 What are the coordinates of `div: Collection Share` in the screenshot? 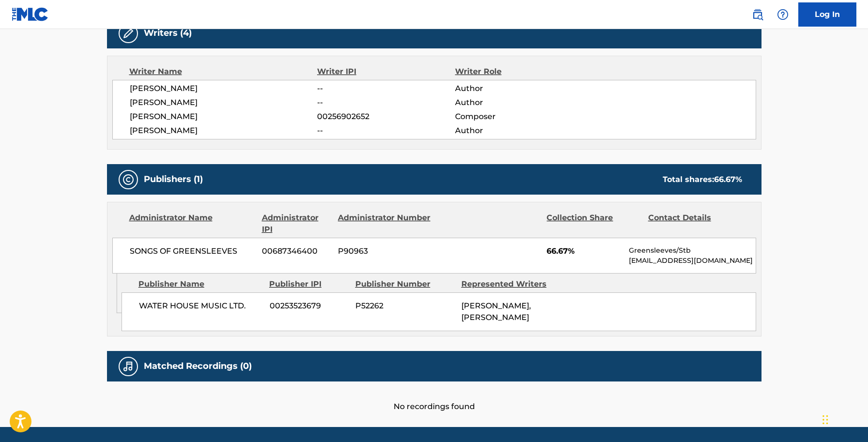 It's located at (594, 224).